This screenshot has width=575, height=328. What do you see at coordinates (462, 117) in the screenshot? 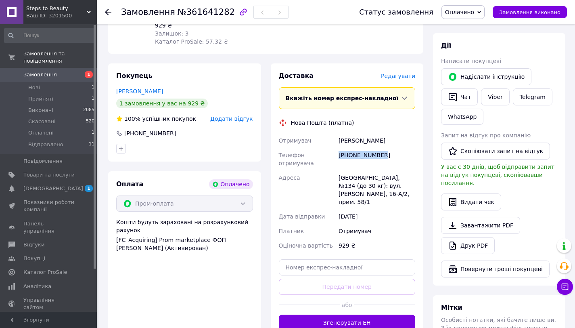
I see `a: WhatsApp` at bounding box center [462, 117].